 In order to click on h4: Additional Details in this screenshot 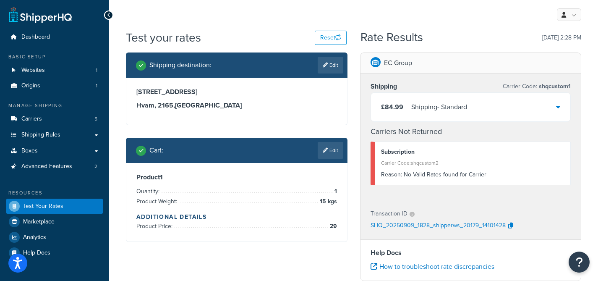, I will do `click(237, 216)`.